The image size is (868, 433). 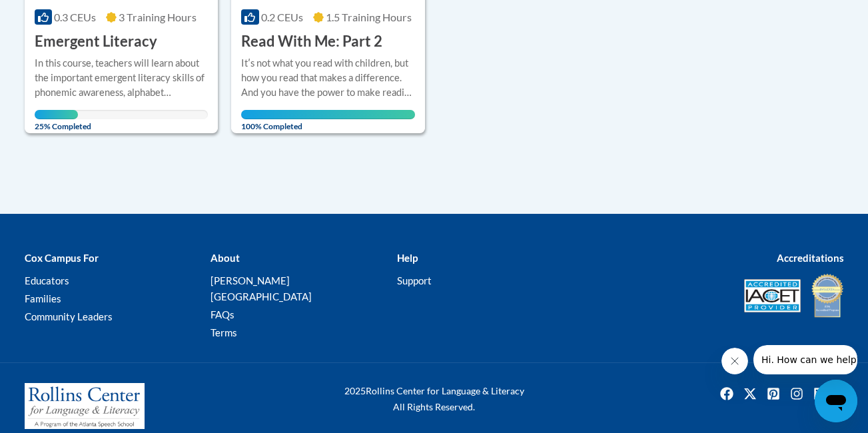 I want to click on a: Community Leaders, so click(x=68, y=317).